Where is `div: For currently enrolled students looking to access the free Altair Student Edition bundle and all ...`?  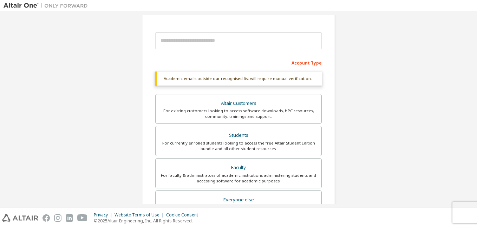
div: For currently enrolled students looking to access the free Altair Student Edition bundle and all ... is located at coordinates (238, 146).